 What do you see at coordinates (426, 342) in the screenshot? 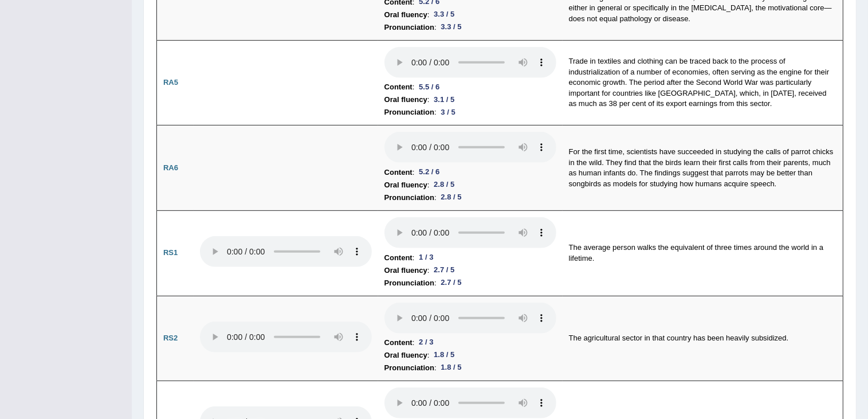
I see `div: 2 / 3` at bounding box center [426, 342].